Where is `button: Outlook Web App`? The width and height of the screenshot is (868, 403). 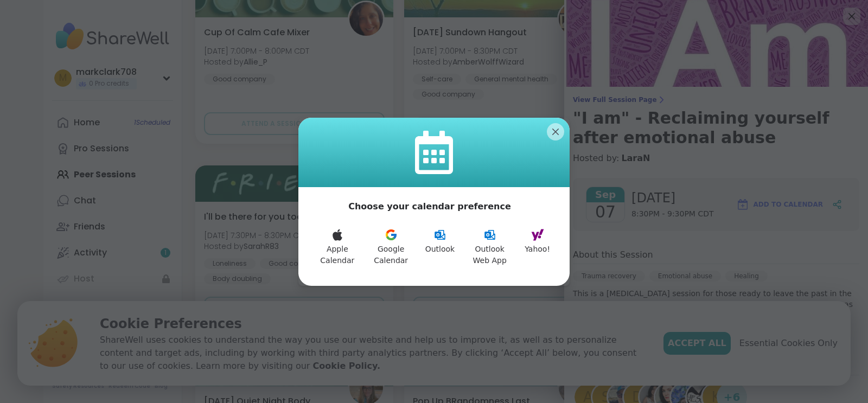
button: Outlook Web App is located at coordinates (489, 247).